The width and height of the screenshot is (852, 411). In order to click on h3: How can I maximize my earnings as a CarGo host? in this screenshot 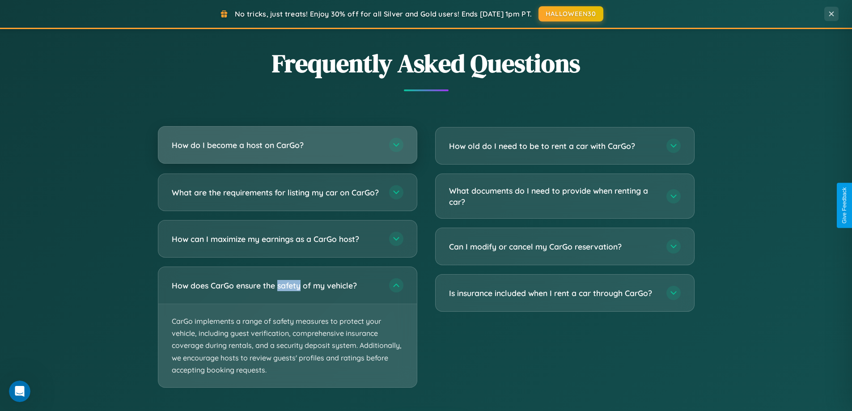, I will do `click(276, 239)`.